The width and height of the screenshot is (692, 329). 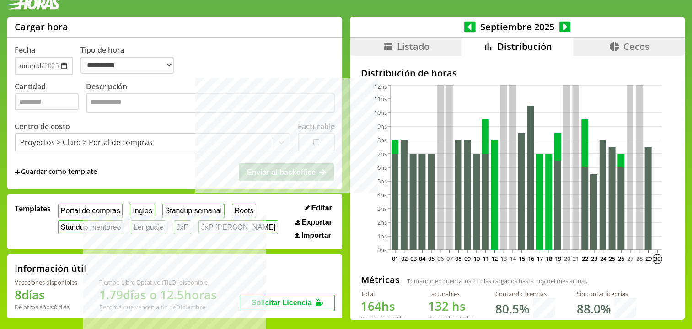 I want to click on tspan: 9hs, so click(x=382, y=126).